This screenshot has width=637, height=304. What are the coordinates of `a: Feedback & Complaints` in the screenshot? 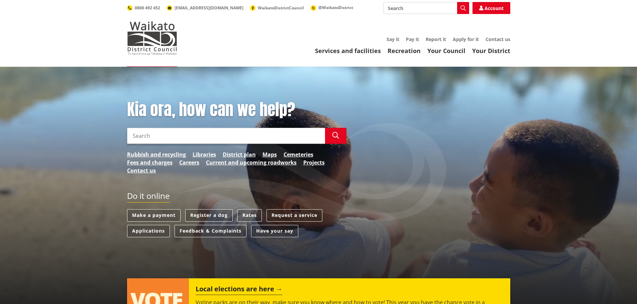 It's located at (210, 231).